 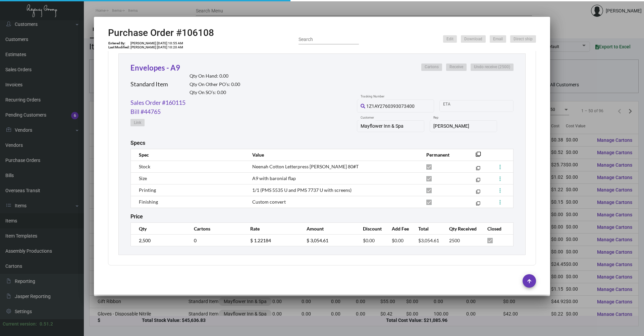 I want to click on button: Edit, so click(x=449, y=39).